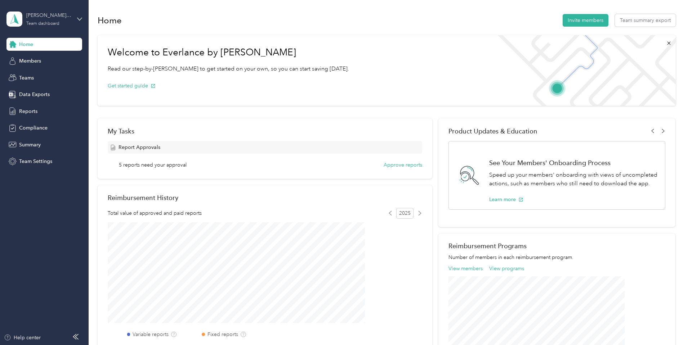 This screenshot has height=345, width=688. I want to click on span: Members, so click(30, 61).